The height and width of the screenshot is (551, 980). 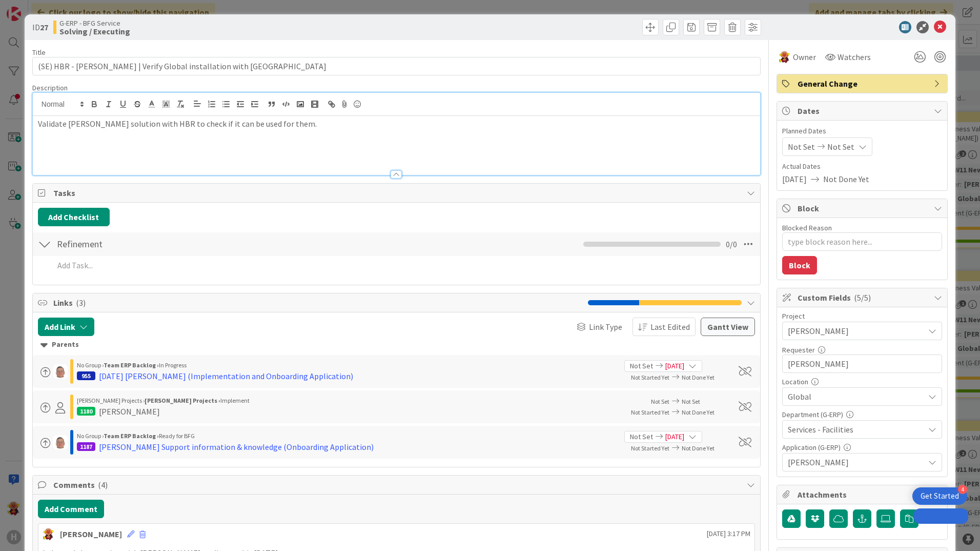 What do you see at coordinates (66, 326) in the screenshot?
I see `button: Add Link` at bounding box center [66, 326].